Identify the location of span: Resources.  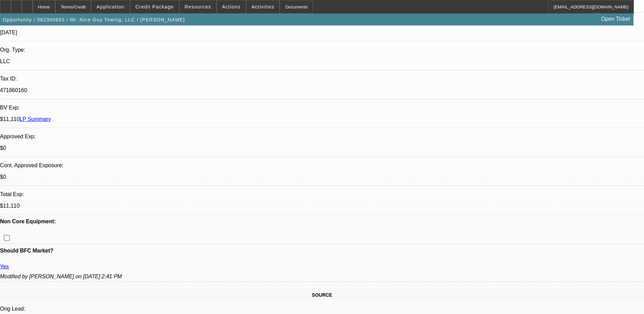
(198, 7).